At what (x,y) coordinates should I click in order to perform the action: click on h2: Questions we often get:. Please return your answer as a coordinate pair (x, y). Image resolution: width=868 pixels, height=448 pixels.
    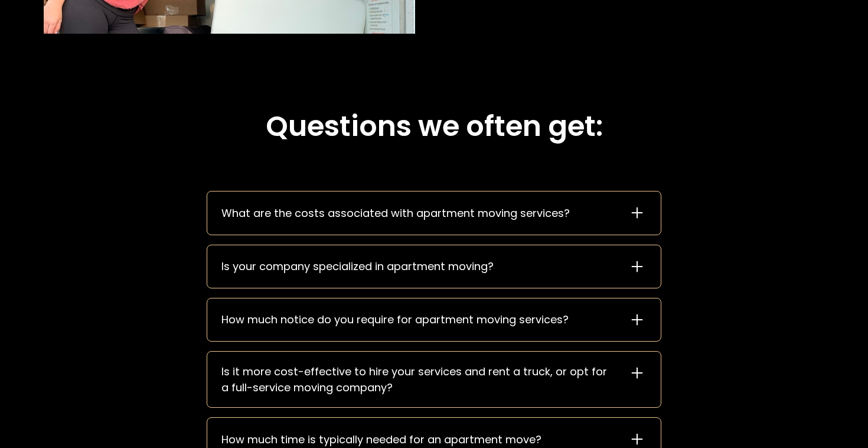
    Looking at the image, I should click on (434, 127).